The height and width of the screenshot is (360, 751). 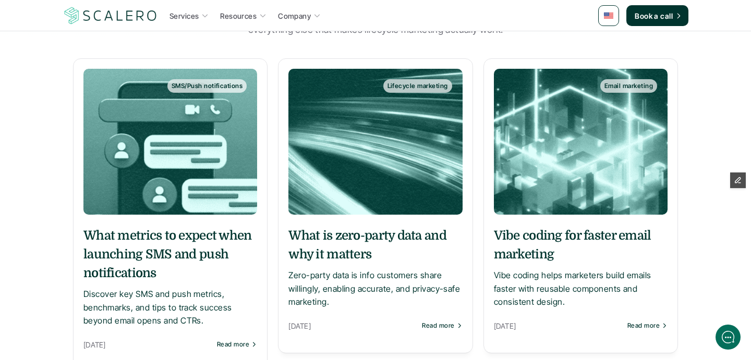 I want to click on span: We run on Gist, so click(x=109, y=266).